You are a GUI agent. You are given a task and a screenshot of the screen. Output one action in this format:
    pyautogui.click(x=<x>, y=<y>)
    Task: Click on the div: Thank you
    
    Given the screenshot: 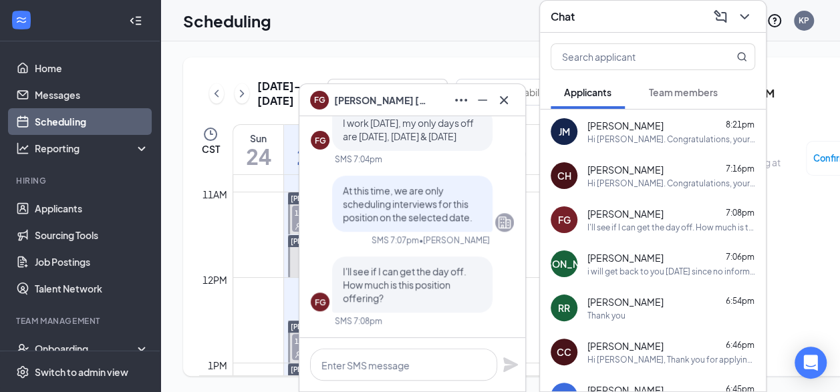 What is the action you would take?
    pyautogui.click(x=606, y=316)
    